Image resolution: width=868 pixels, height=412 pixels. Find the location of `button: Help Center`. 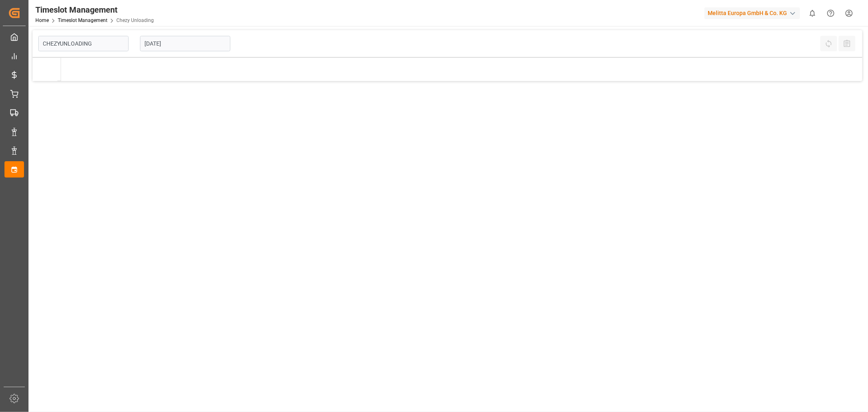

button: Help Center is located at coordinates (831, 13).